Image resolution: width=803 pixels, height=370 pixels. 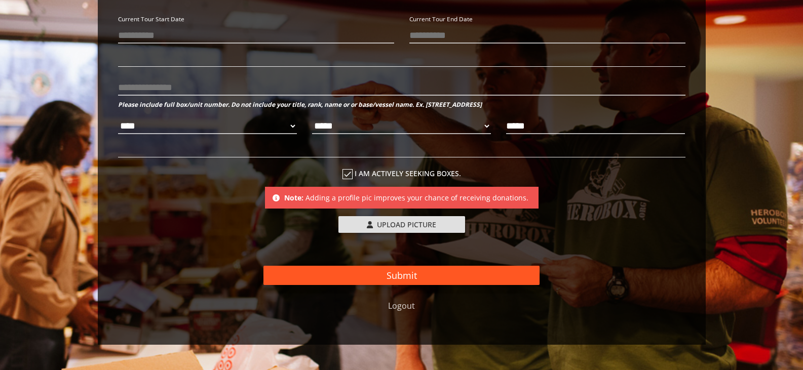 What do you see at coordinates (441, 19) in the screenshot?
I see `small: Current Tour End Date` at bounding box center [441, 19].